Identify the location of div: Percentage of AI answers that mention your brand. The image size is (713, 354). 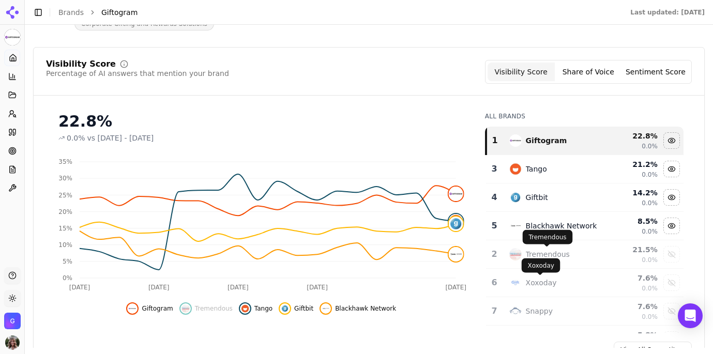
(137, 73).